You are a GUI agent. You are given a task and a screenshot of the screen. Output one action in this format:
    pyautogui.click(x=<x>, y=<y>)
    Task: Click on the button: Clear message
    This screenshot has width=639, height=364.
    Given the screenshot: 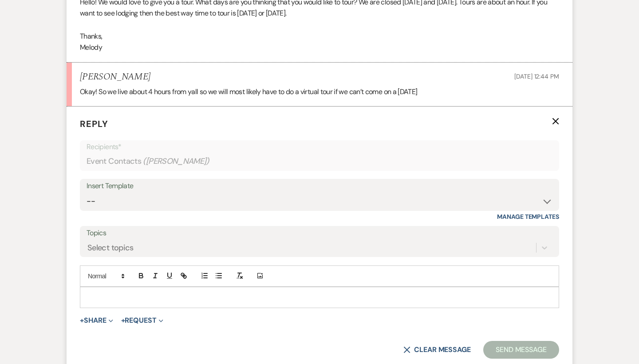 What is the action you would take?
    pyautogui.click(x=437, y=350)
    